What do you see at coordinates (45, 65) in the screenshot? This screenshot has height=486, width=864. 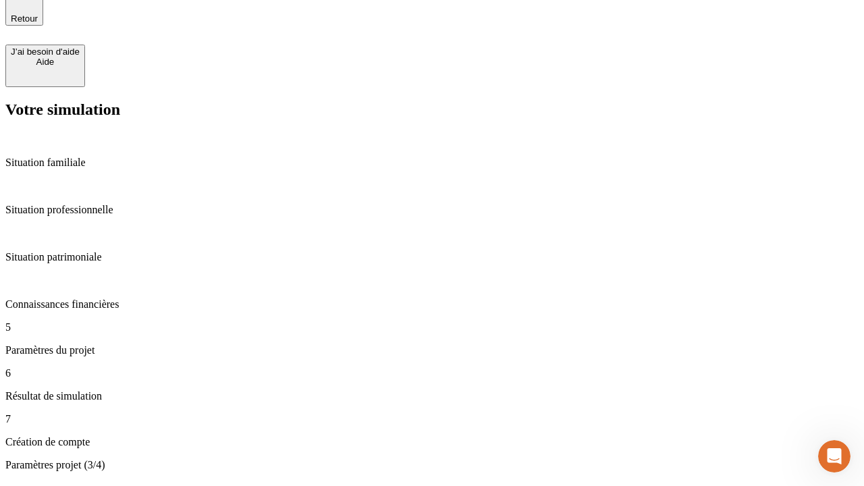 I see `button: J’ai besoin d'aideAide` at bounding box center [45, 65].